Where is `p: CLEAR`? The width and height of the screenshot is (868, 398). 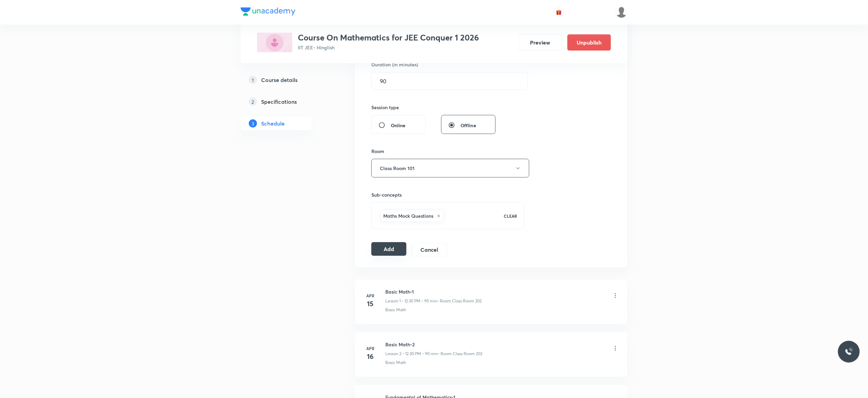 p: CLEAR is located at coordinates (510, 216).